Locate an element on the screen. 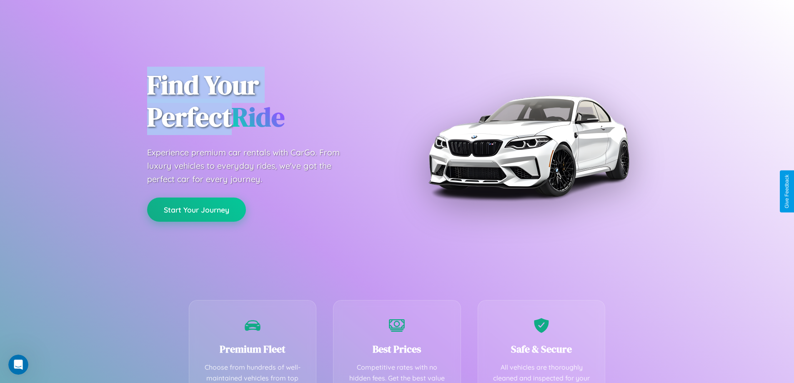 This screenshot has width=794, height=383. h3: Premium Fleet is located at coordinates (253, 349).